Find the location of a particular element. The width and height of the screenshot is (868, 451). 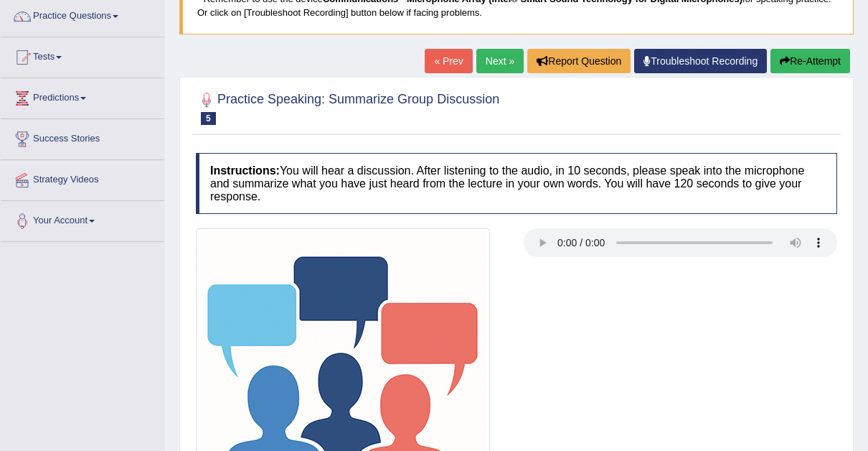

a: Success Stories is located at coordinates (82, 138).